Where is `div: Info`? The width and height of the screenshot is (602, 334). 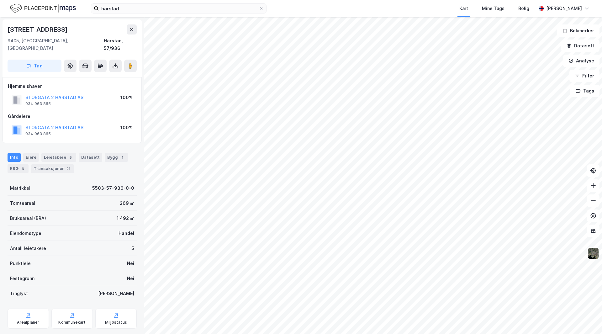 div: Info is located at coordinates (14, 157).